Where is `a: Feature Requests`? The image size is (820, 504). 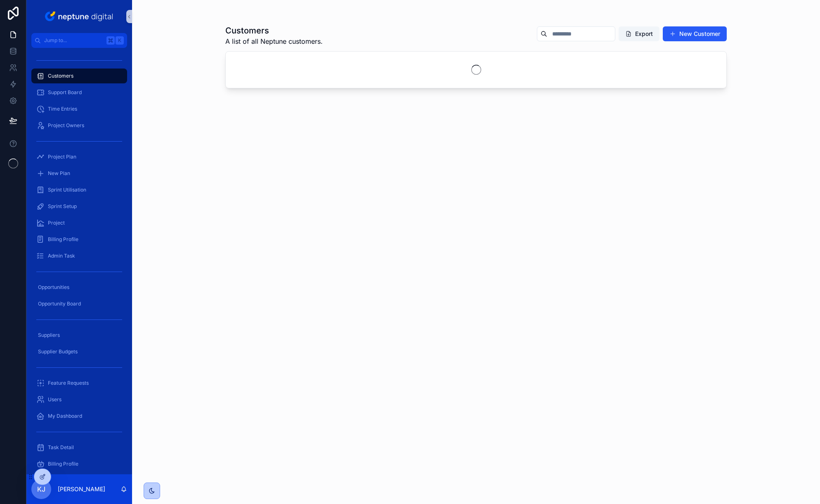 a: Feature Requests is located at coordinates (79, 383).